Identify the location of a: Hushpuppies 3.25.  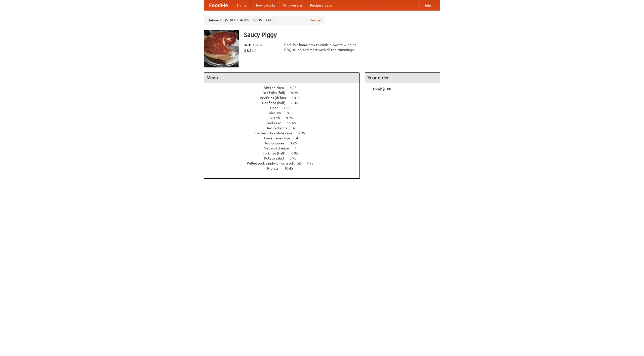
(285, 143).